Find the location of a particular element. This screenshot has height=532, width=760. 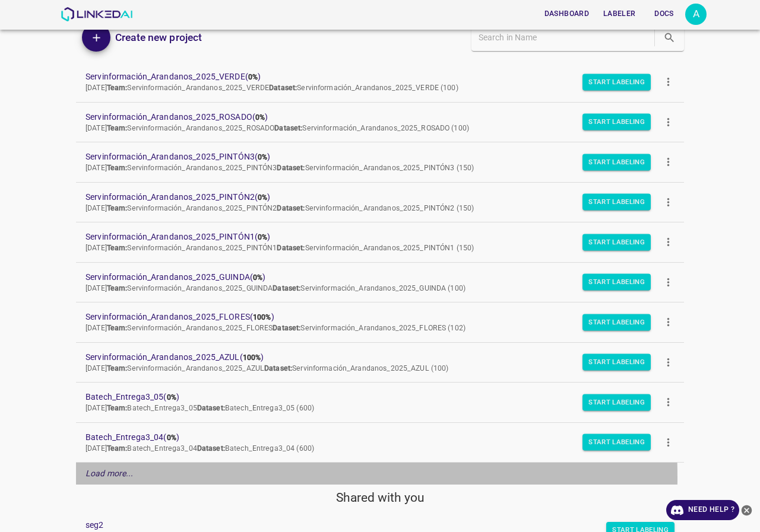

span: Servinformación_Arandanos_2025_GUINDA ( ) is located at coordinates (370, 277).